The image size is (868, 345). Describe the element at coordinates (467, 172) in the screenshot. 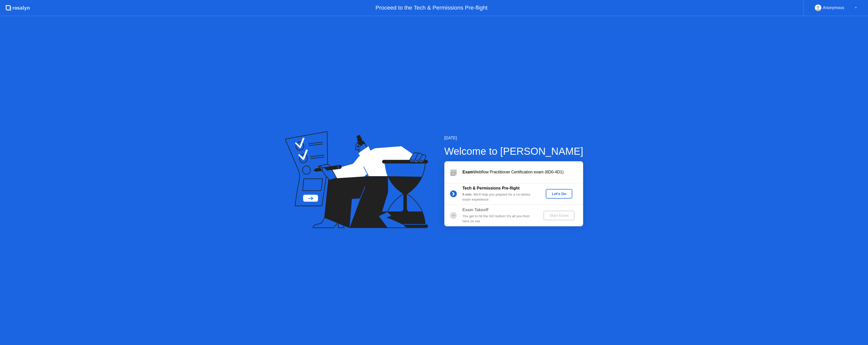

I see `b: Exam` at that location.